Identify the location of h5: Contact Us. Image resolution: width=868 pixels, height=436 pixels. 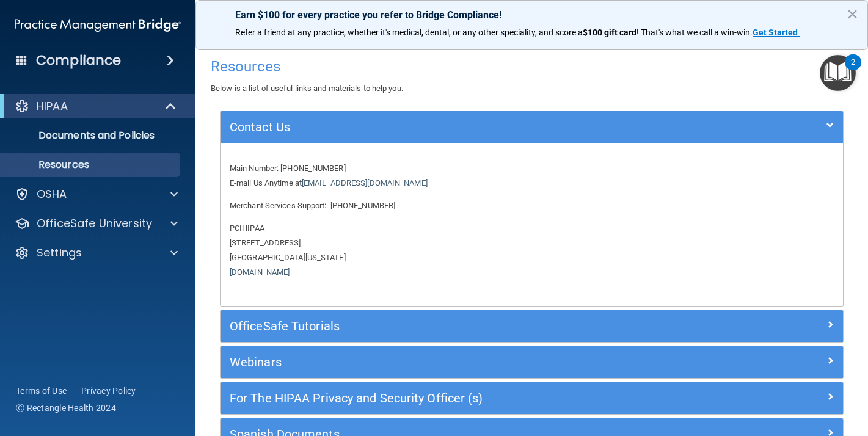
(454, 127).